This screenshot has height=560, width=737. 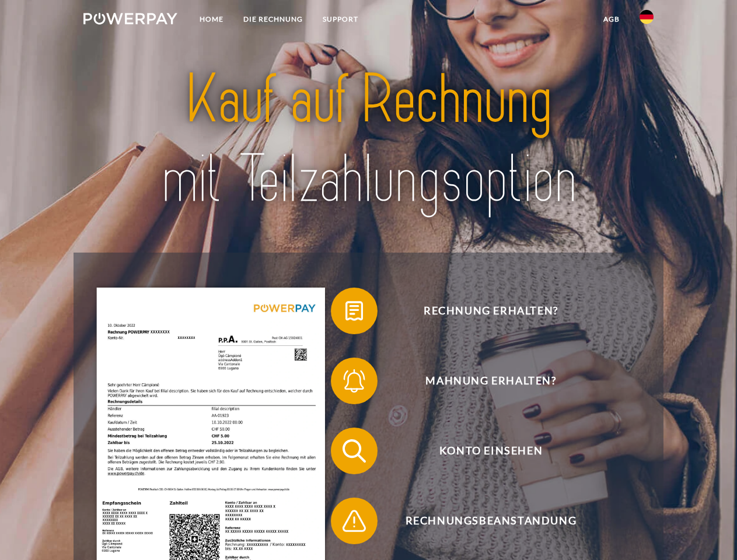 I want to click on span: Mahnung erhalten?, so click(x=491, y=381).